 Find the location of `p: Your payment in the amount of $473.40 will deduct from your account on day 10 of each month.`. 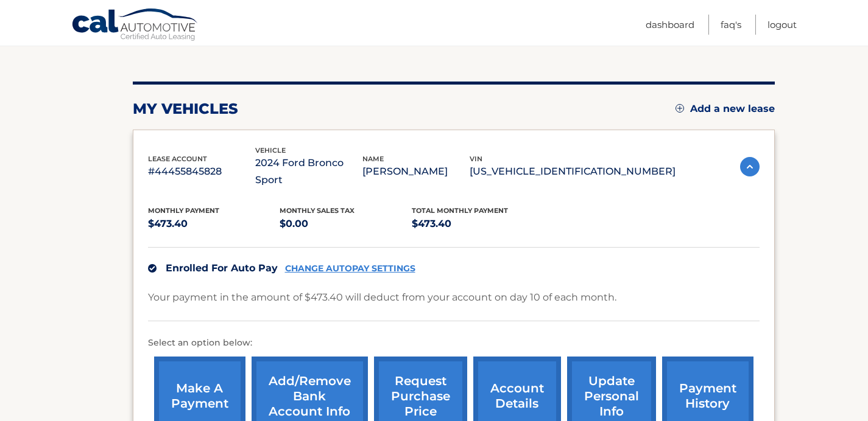

p: Your payment in the amount of $473.40 will deduct from your account on day 10 of each month. is located at coordinates (382, 297).